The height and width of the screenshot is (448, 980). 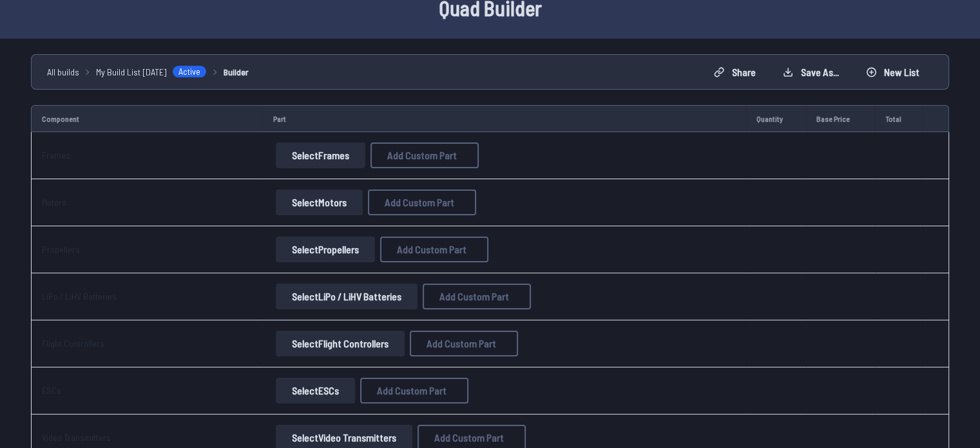 I want to click on a: Builder, so click(x=236, y=72).